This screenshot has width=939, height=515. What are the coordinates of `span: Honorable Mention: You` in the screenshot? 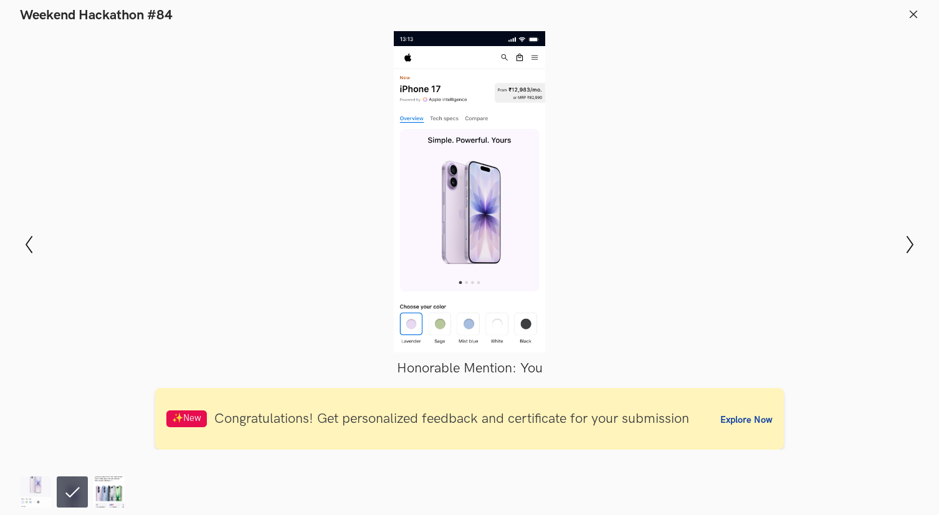 It's located at (470, 368).